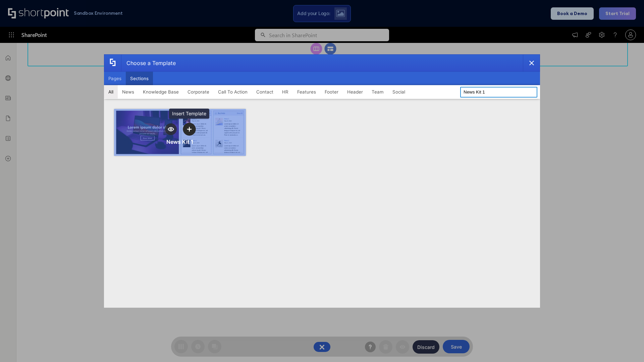 This screenshot has width=644, height=362. I want to click on button: Social, so click(399, 92).